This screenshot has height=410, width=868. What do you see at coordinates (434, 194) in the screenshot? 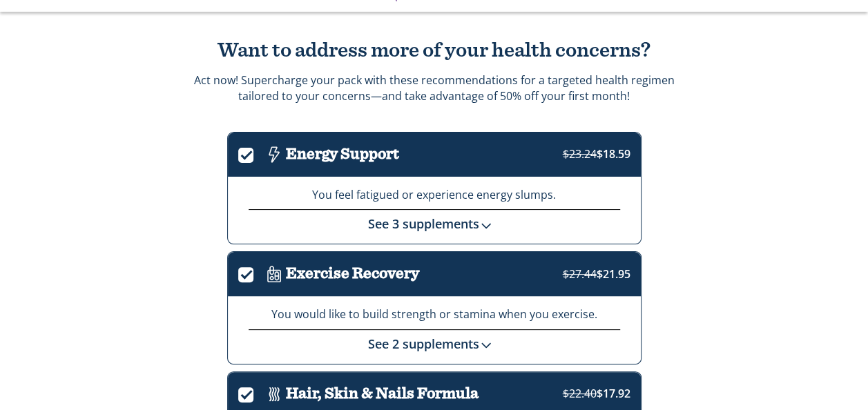
I see `p: You feel fatigued or experience energy slumps.` at bounding box center [434, 194].